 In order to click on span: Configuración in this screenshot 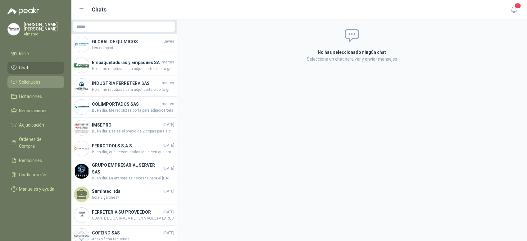, I will do `click(33, 174)`.